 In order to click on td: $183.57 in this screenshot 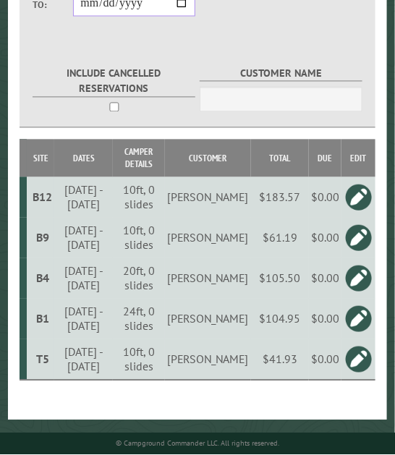, I will do `click(280, 197)`.